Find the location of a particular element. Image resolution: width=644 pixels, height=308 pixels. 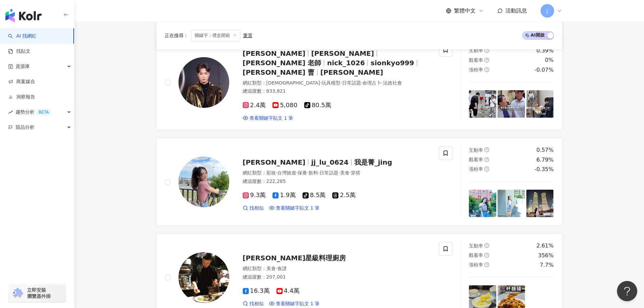

div: 7.7% is located at coordinates (547, 265).